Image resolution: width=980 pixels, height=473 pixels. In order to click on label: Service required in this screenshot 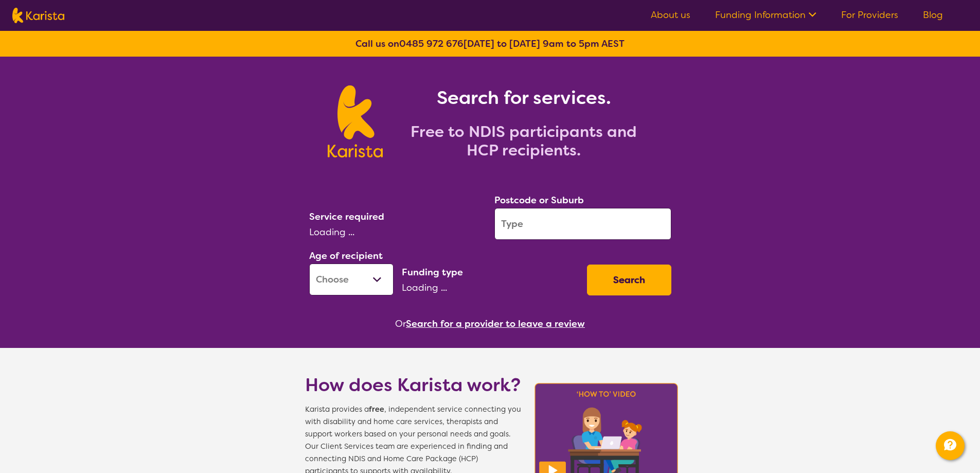, I will do `click(347, 217)`.